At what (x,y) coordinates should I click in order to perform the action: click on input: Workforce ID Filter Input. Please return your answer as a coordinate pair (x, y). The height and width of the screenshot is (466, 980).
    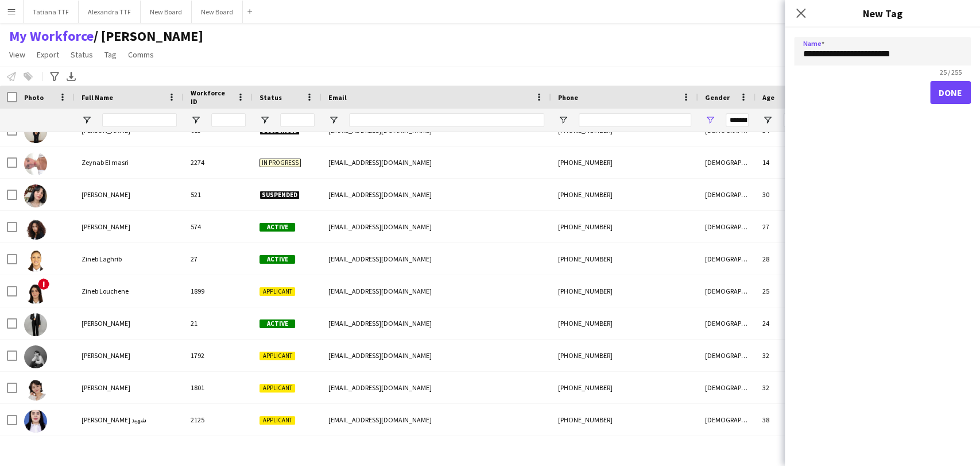
    Looking at the image, I should click on (228, 120).